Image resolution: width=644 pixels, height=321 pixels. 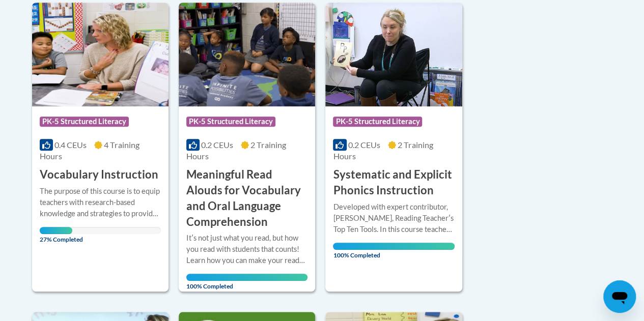 What do you see at coordinates (99, 175) in the screenshot?
I see `h3: Vocabulary Instruction` at bounding box center [99, 175].